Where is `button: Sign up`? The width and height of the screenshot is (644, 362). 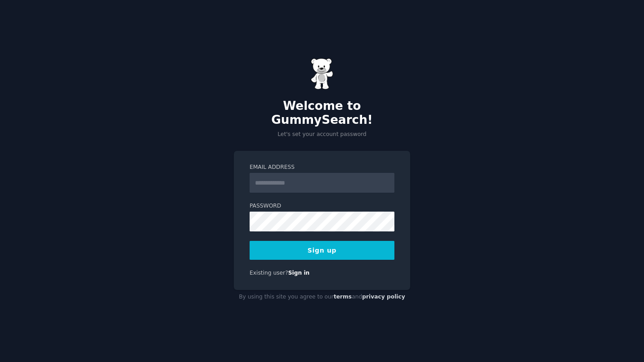 button: Sign up is located at coordinates (322, 250).